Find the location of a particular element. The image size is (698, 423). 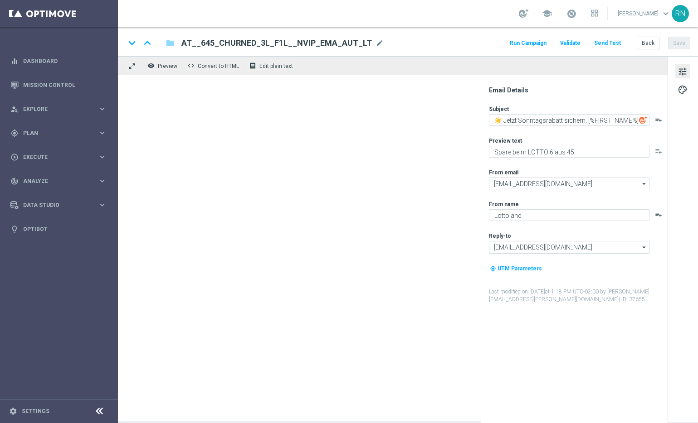

i: lightbulb is located at coordinates (15, 229).